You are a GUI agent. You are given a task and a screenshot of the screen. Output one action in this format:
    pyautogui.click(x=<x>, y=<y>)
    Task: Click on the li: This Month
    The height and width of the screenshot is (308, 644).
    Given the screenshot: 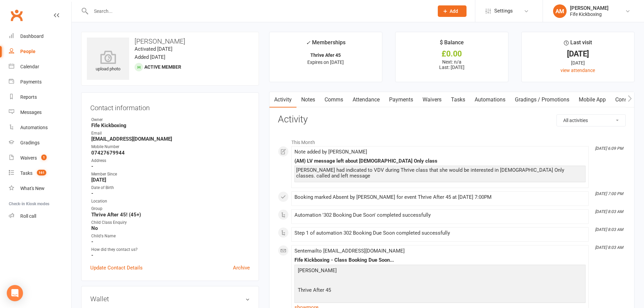 What is the action you would take?
    pyautogui.click(x=452, y=141)
    